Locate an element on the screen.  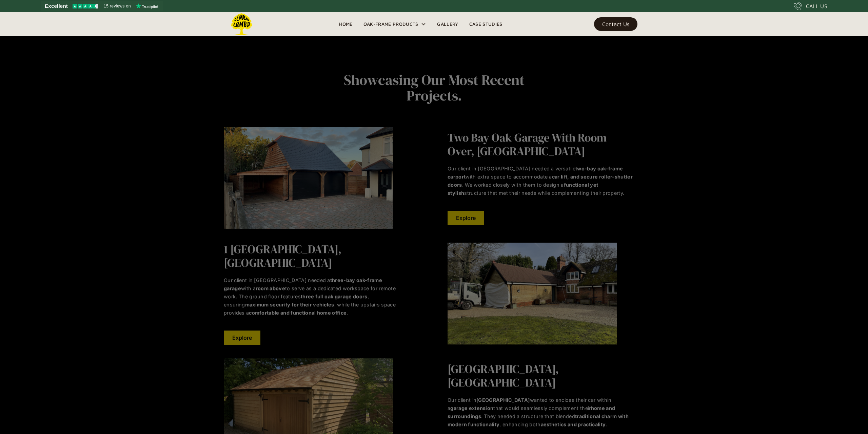
strong: aesthetics and practicality is located at coordinates (573, 424).